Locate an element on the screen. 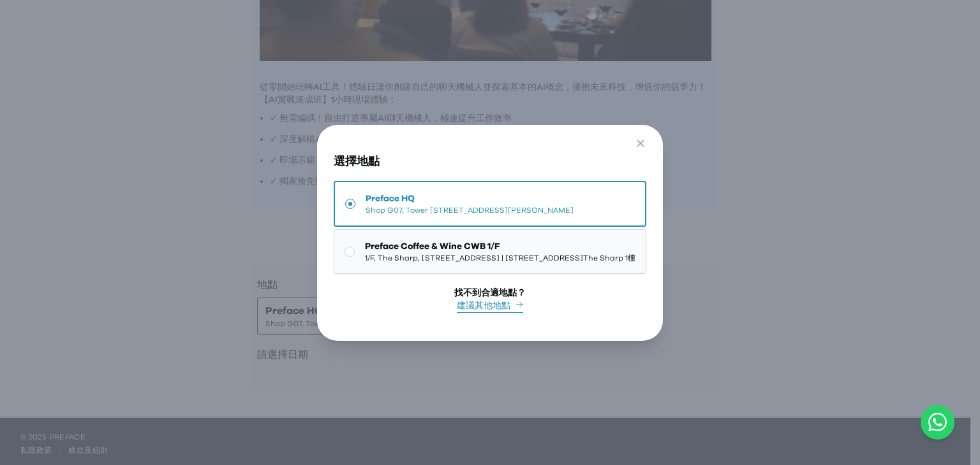 This screenshot has width=980, height=465. div: 找不到合適地點？ is located at coordinates (490, 293).